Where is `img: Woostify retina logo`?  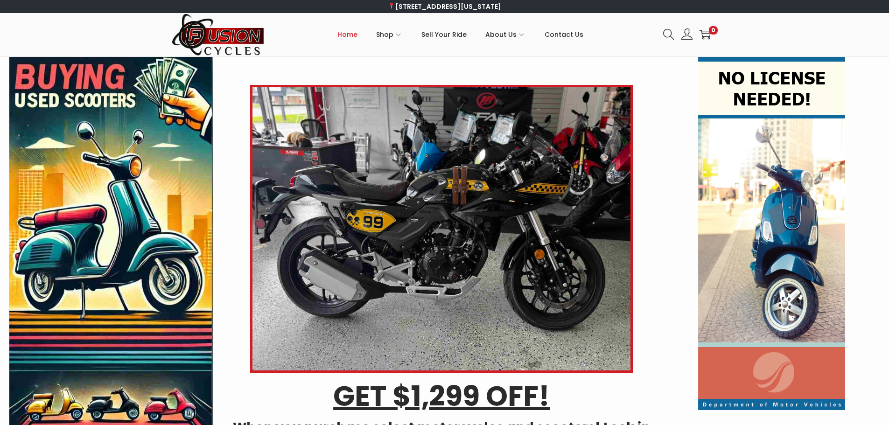 img: Woostify retina logo is located at coordinates (218, 35).